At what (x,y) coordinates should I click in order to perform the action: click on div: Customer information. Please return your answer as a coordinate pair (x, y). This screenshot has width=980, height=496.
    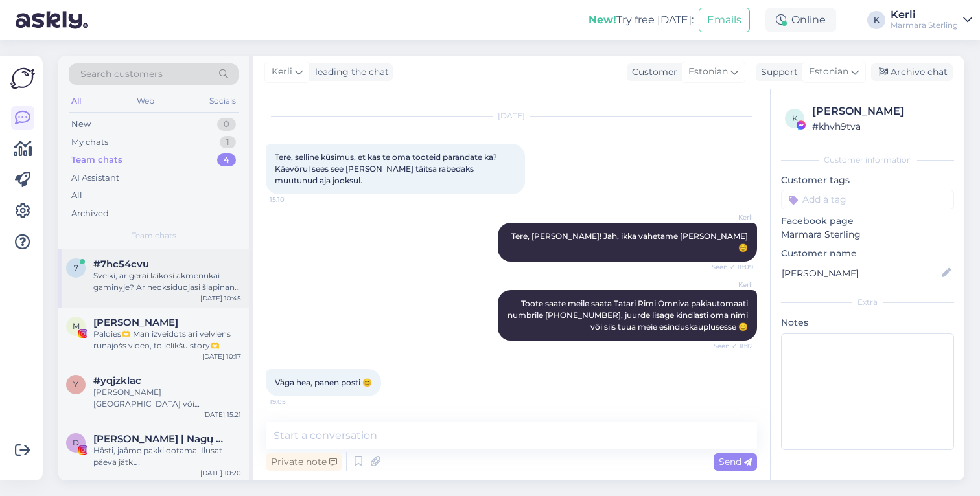
    Looking at the image, I should click on (868, 160).